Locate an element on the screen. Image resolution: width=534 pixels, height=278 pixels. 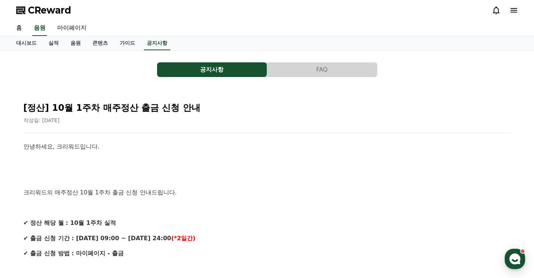
button: FAQ is located at coordinates (322, 70).